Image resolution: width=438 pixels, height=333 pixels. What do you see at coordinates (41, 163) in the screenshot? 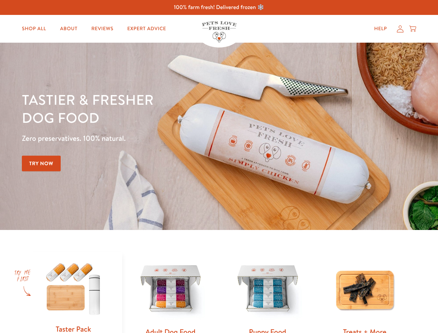
I see `a: Try Now` at bounding box center [41, 163].